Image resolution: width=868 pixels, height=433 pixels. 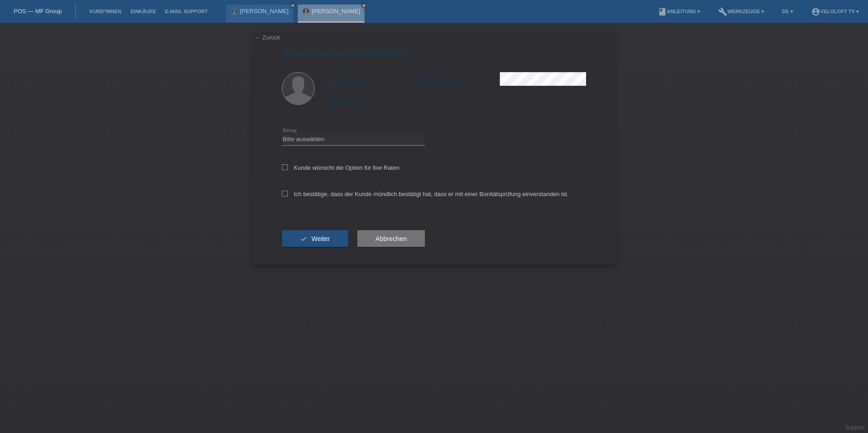 I want to click on span: Abbrechen, so click(x=391, y=239).